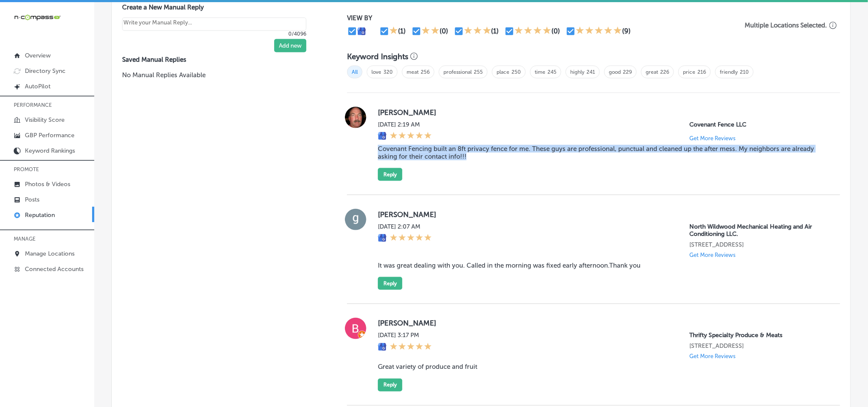  Describe the element at coordinates (413, 72) in the screenshot. I see `a: meat` at that location.